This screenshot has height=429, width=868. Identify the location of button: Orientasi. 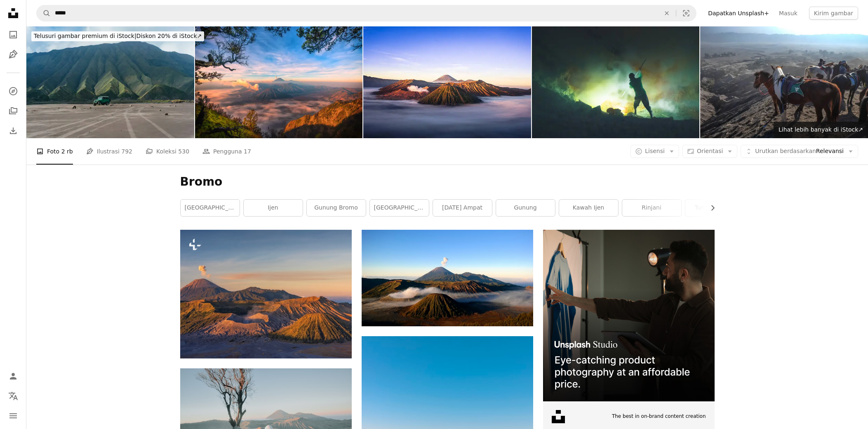
(710, 152).